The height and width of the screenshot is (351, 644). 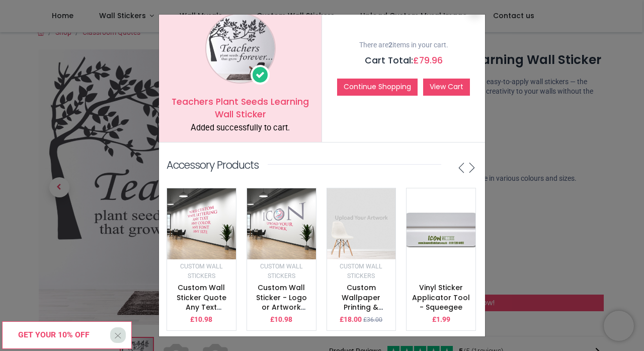 What do you see at coordinates (281, 312) in the screenshot?
I see `a: Custom Wall Sticker - Logo or Artwork Printing - Upload your design` at bounding box center [281, 312].